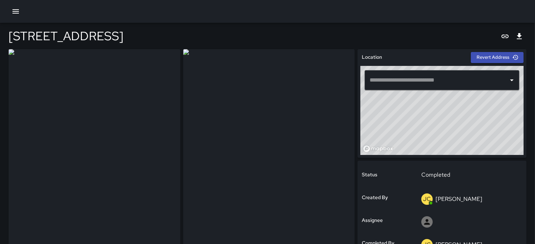 The width and height of the screenshot is (535, 244). I want to click on p: Completed, so click(469, 175).